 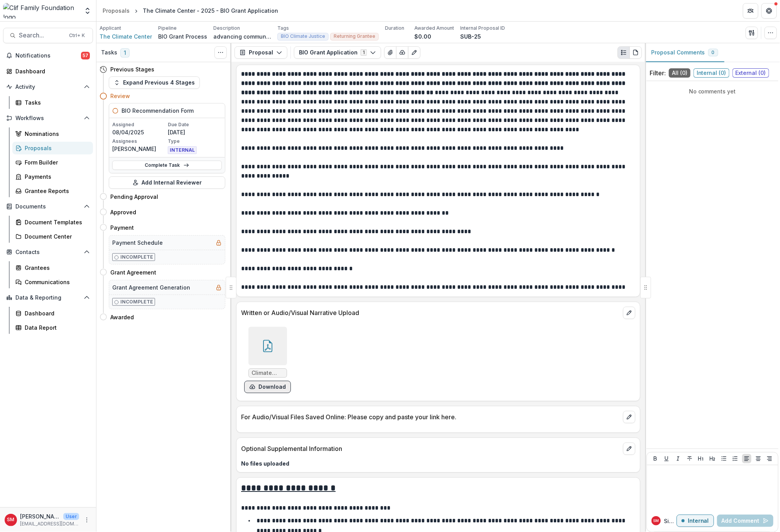 I want to click on span: Workflows, so click(x=48, y=118).